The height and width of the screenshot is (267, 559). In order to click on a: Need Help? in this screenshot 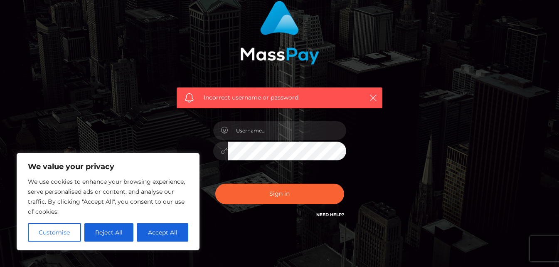, I will do `click(330, 214)`.